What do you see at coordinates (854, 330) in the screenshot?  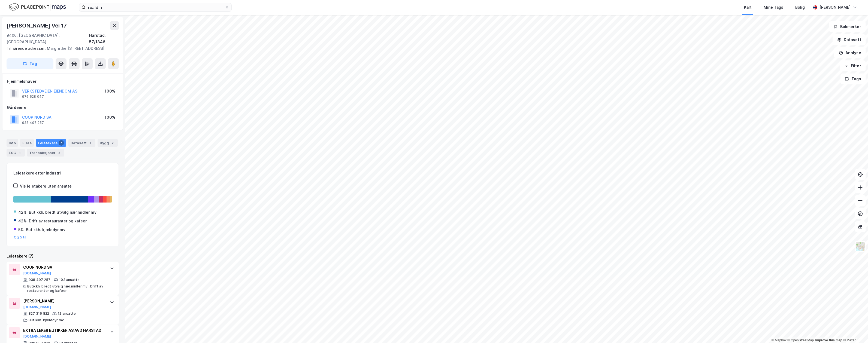 I see `div: Chat Widget` at bounding box center [854, 330].